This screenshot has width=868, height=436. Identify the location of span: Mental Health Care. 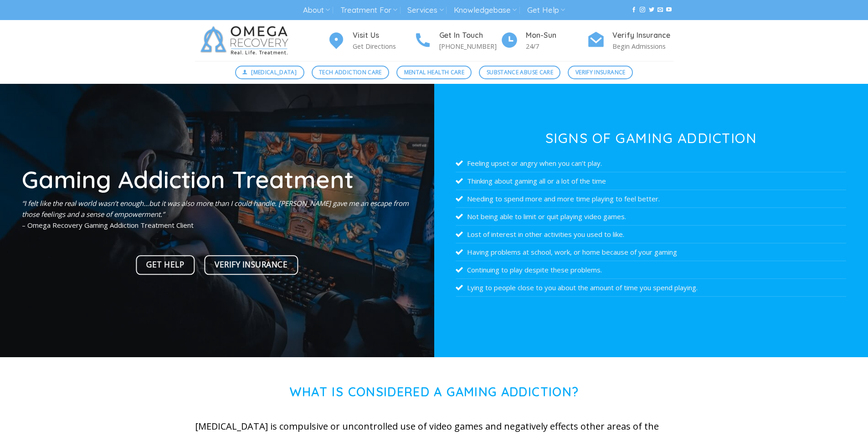
(435, 72).